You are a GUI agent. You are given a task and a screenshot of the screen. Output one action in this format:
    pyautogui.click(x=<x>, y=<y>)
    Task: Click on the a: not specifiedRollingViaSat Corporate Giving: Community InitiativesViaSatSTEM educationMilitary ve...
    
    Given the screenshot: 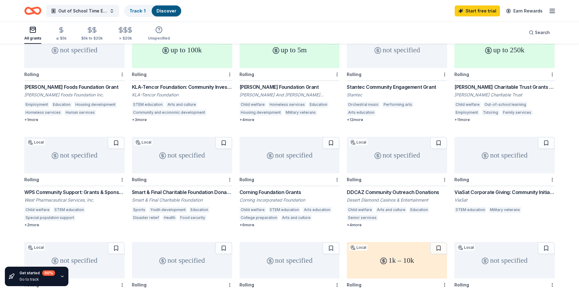 What is the action you would take?
    pyautogui.click(x=504, y=176)
    